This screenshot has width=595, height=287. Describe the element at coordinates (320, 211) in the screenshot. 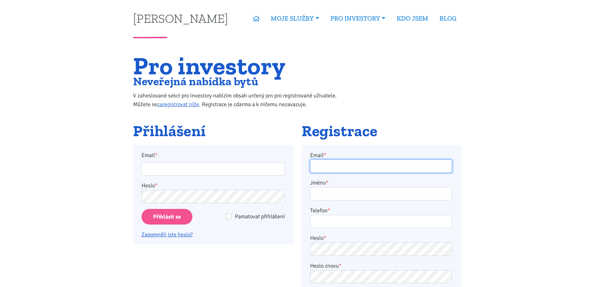

I see `label: Telefon` at that location.